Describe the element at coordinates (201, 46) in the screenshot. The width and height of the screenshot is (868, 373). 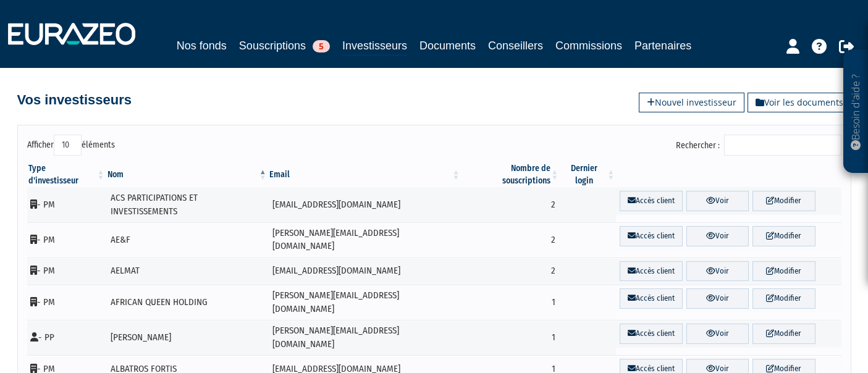
I see `a: Nos fonds` at that location.